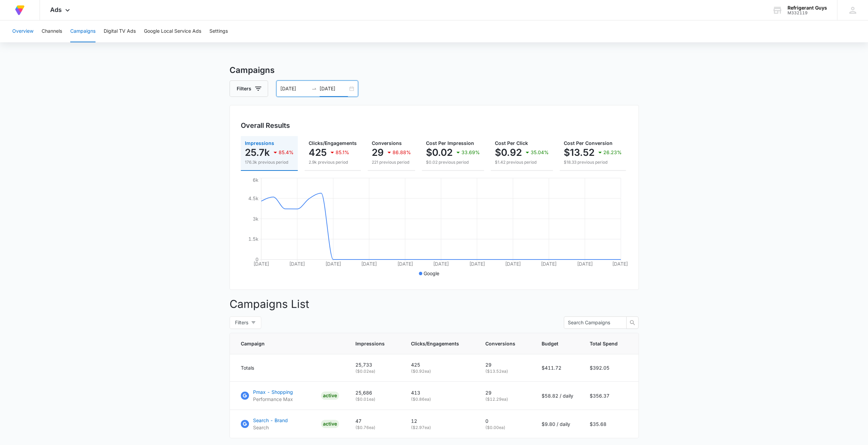 This screenshot has width=868, height=445. I want to click on p: ( $12.29 ea), so click(505, 399).